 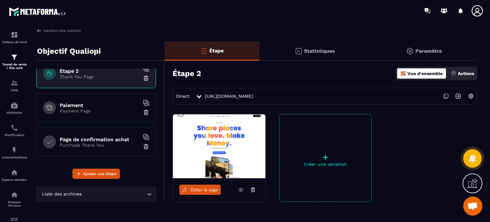 I want to click on a: Éditer la page, so click(x=200, y=189).